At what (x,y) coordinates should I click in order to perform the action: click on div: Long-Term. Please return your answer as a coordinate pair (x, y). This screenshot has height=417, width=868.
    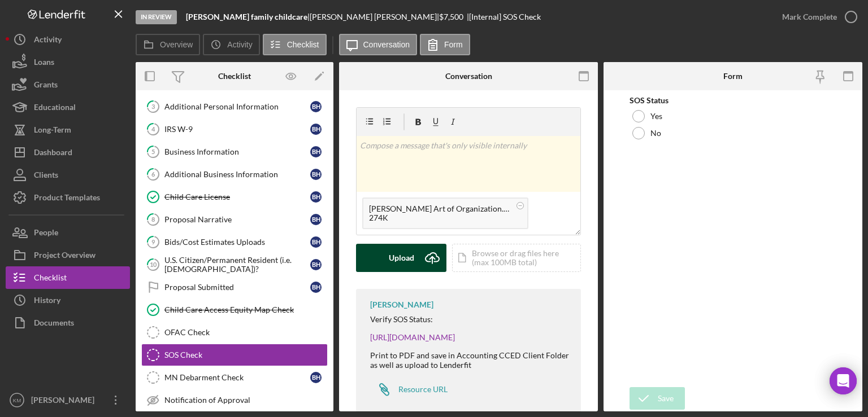
    Looking at the image, I should click on (53, 131).